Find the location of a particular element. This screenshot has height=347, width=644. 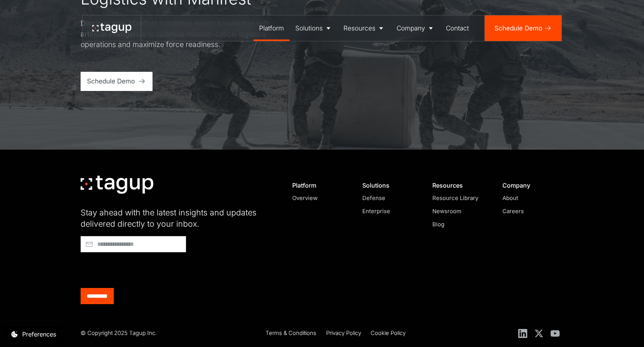

div: Resource Library is located at coordinates (460, 198).